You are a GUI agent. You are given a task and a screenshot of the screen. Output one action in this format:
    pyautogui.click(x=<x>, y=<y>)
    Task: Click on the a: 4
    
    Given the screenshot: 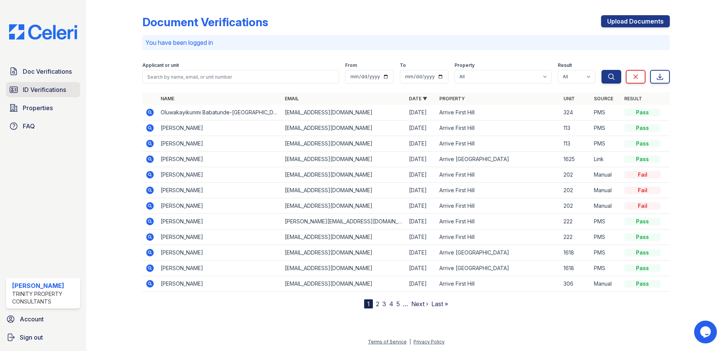 What is the action you would take?
    pyautogui.click(x=391, y=304)
    